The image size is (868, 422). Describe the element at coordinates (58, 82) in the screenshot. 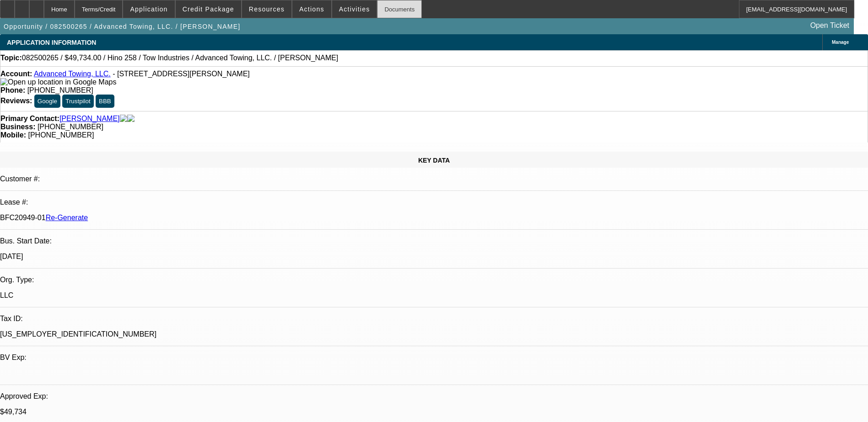

I see `img: Open up location in Google Maps` at that location.